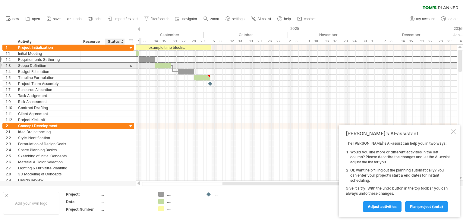 This screenshot has width=463, height=220. I want to click on a: undo, so click(75, 19).